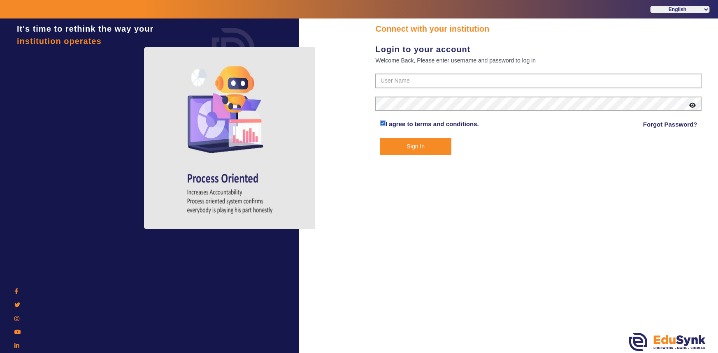 This screenshot has width=718, height=353. I want to click on input: User Name, so click(538, 81).